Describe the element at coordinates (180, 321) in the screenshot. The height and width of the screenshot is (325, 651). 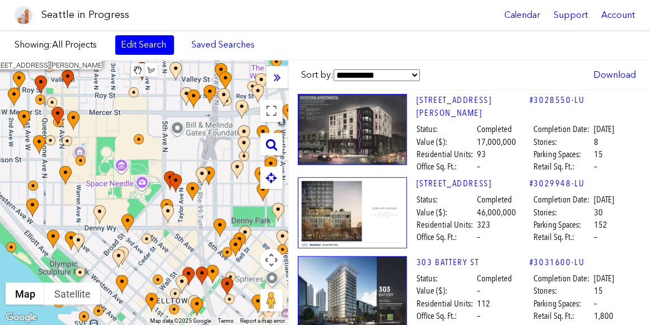
I see `span: Map data ©2025 Google` at that location.